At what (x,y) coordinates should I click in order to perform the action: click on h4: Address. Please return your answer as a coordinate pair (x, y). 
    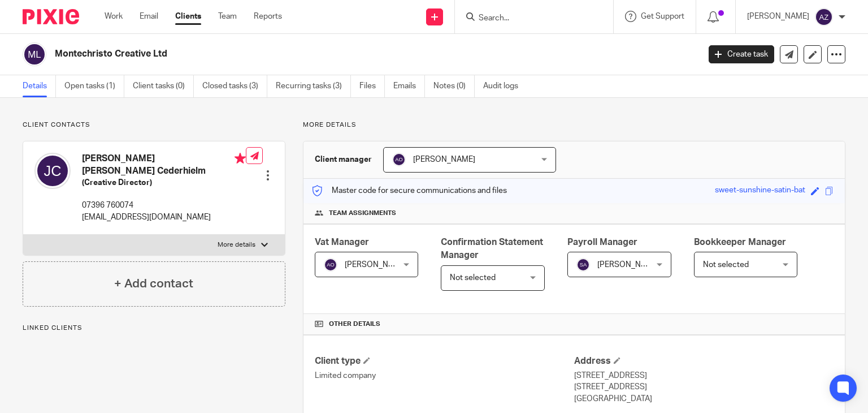
    Looking at the image, I should click on (704, 361).